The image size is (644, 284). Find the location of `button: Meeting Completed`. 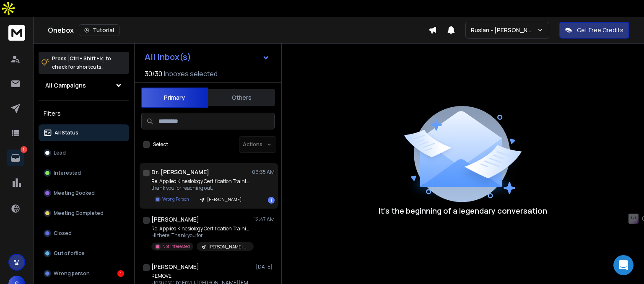

button: Meeting Completed is located at coordinates (84, 213).